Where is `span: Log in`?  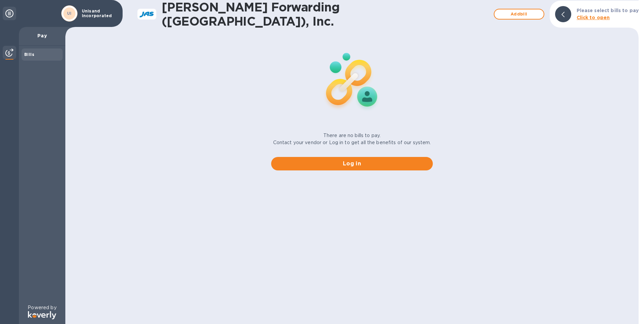 span: Log in is located at coordinates (352, 163).